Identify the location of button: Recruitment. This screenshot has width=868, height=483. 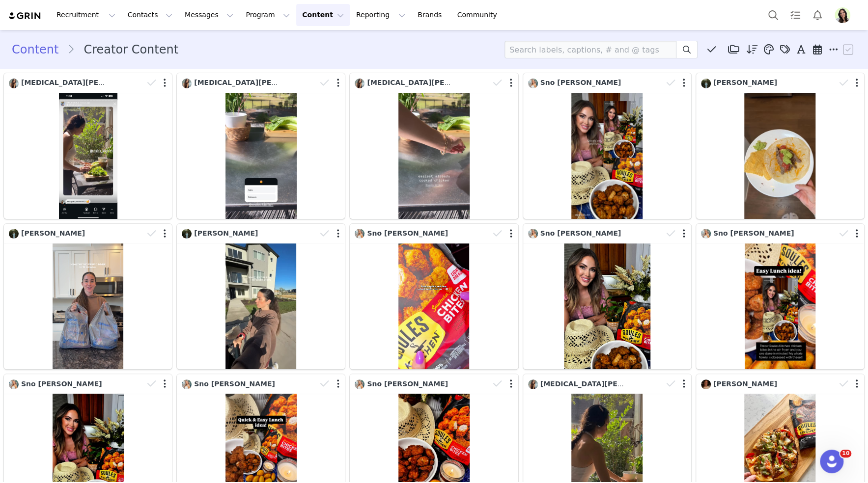
(86, 15).